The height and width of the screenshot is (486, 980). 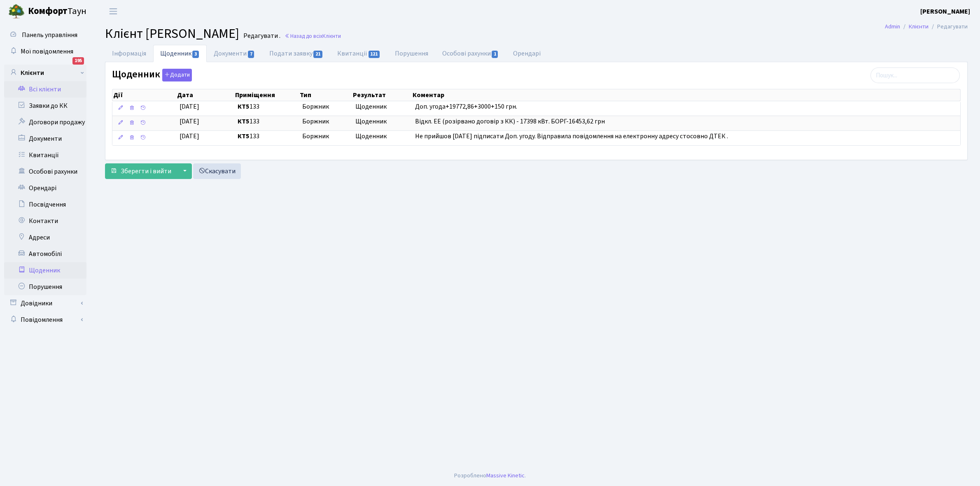 What do you see at coordinates (312, 36) in the screenshot?
I see `a: Назад до всіхКлієнти` at bounding box center [312, 36].